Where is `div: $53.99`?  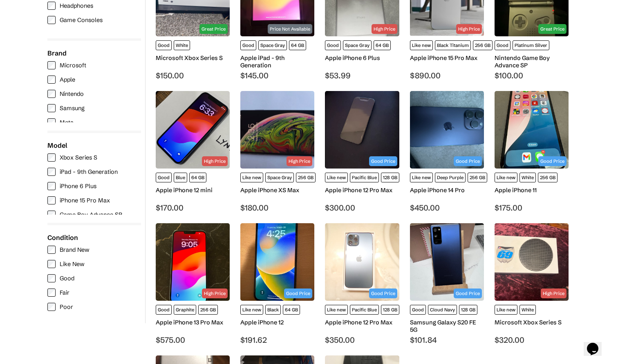 div: $53.99 is located at coordinates (362, 76).